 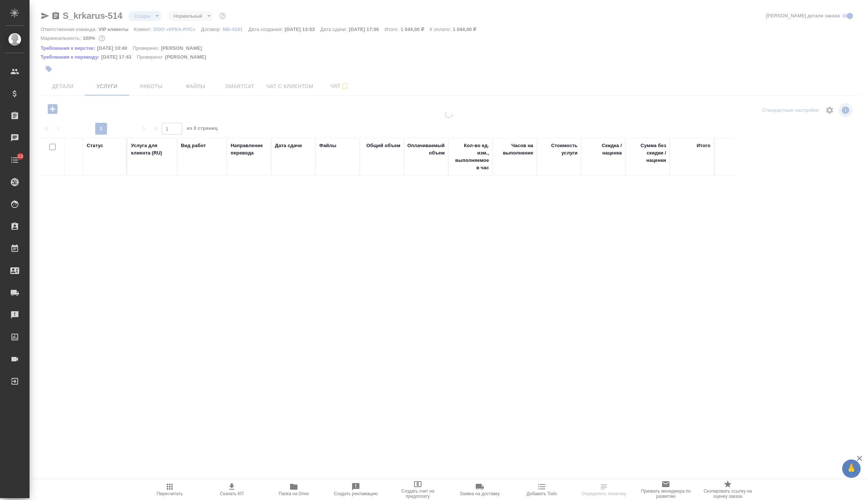 What do you see at coordinates (418, 490) in the screenshot?
I see `button: Создать счет на предоплату` at bounding box center [418, 490].